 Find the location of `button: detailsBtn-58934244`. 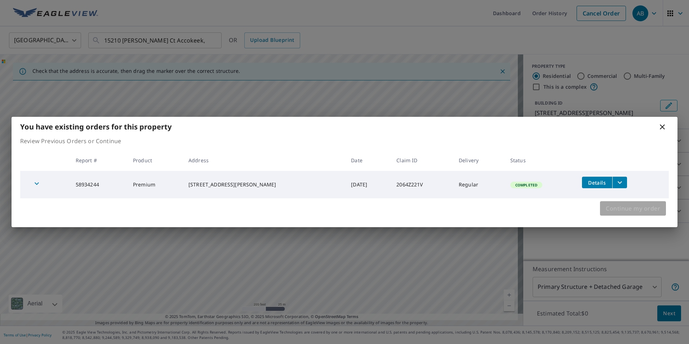

button: detailsBtn-58934244 is located at coordinates (597, 182).